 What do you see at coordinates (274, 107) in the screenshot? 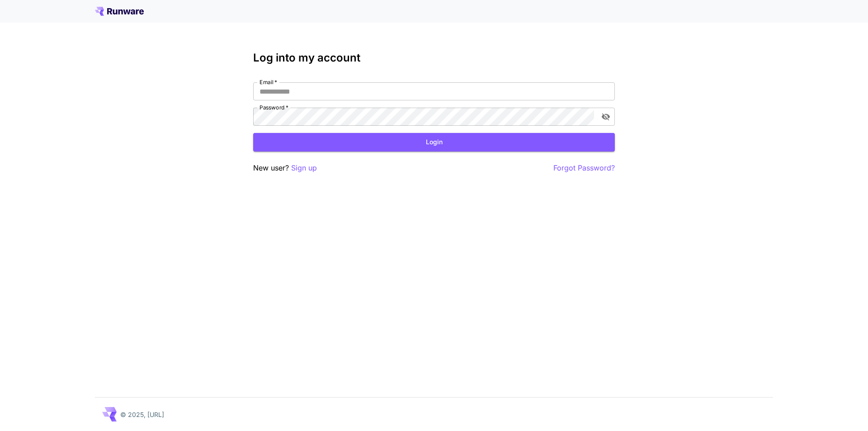
I see `label: Password` at bounding box center [274, 107].